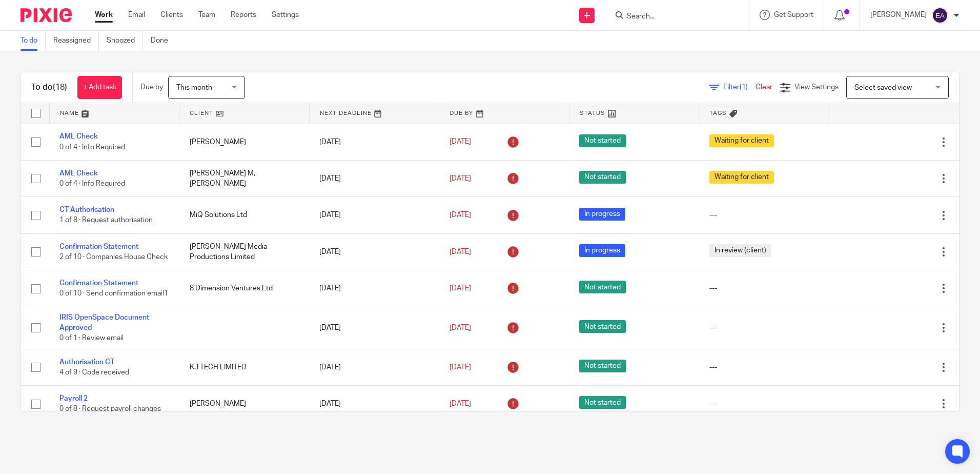 The image size is (980, 474). Describe the element at coordinates (744, 87) in the screenshot. I see `span: (1)` at that location.